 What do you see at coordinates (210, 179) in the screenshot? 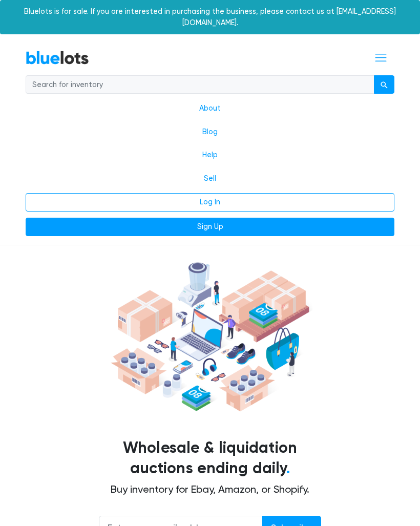
I see `a: Sell` at bounding box center [210, 179].